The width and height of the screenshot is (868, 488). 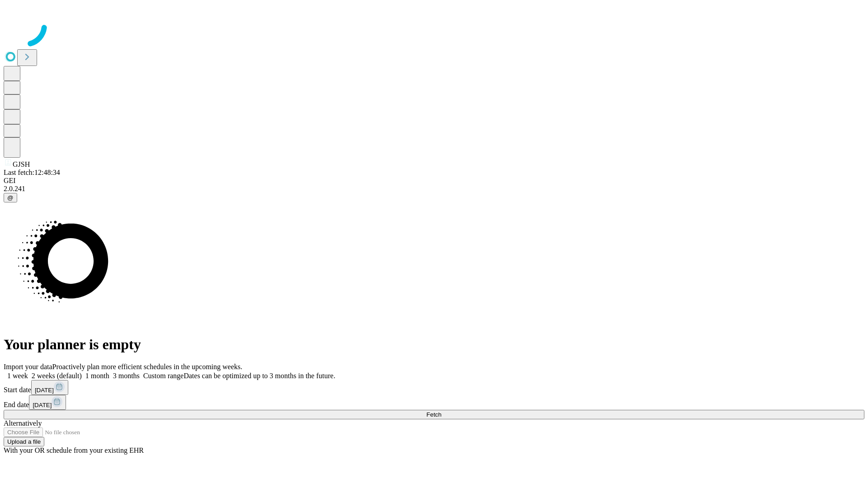 I want to click on span: 1 month, so click(x=97, y=375).